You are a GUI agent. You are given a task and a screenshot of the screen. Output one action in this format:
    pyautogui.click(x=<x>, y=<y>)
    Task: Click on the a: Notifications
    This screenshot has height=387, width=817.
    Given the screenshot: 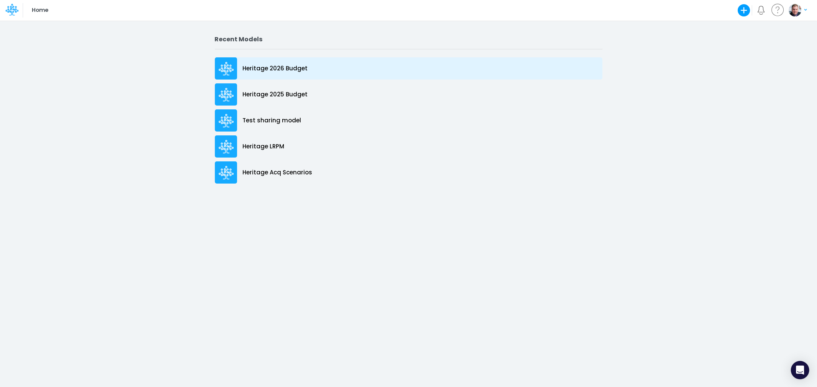 What is the action you would take?
    pyautogui.click(x=761, y=10)
    